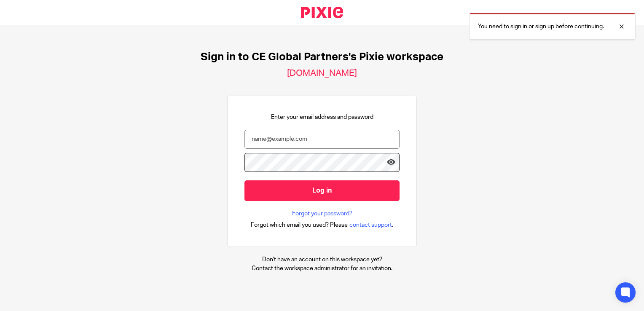 This screenshot has width=644, height=311. Describe the element at coordinates (322, 268) in the screenshot. I see `p: Contact the workspace administrator for an invitation.` at that location.